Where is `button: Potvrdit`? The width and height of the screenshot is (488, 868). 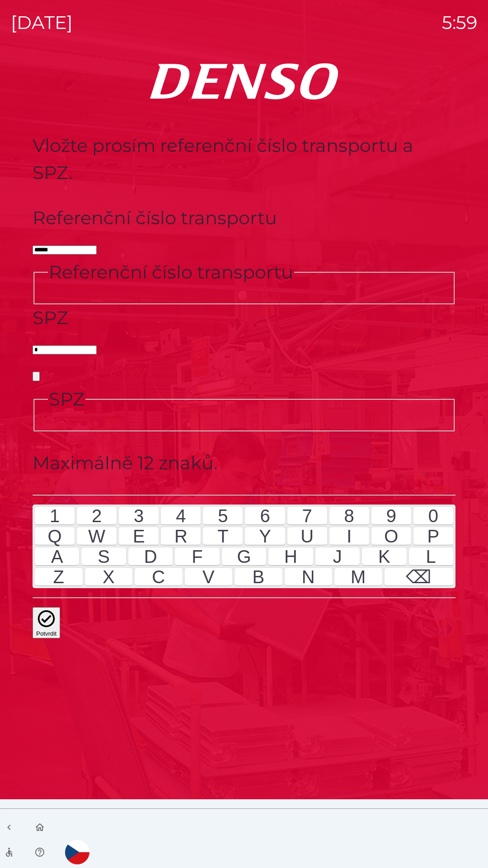 button: Potvrdit is located at coordinates (46, 623).